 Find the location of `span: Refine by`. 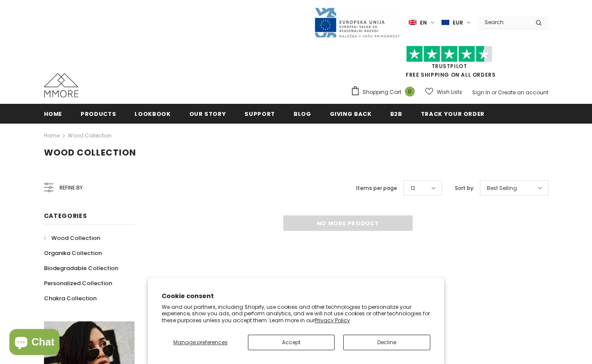

span: Refine by is located at coordinates (71, 188).